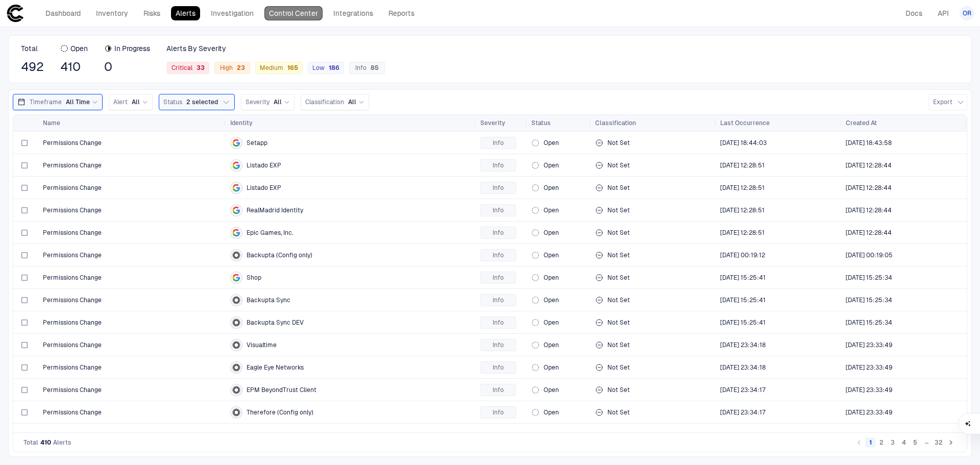 The height and width of the screenshot is (465, 980). I want to click on a: Reports, so click(401, 13).